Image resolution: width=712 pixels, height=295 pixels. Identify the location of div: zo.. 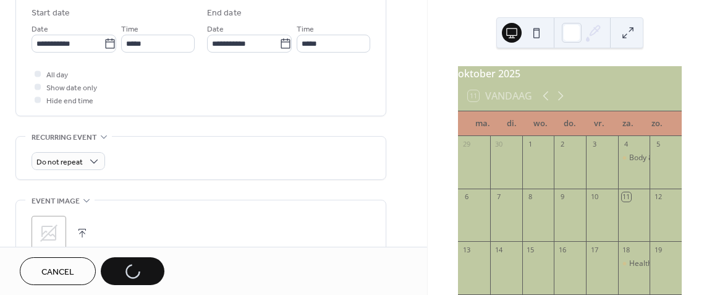
(657, 124).